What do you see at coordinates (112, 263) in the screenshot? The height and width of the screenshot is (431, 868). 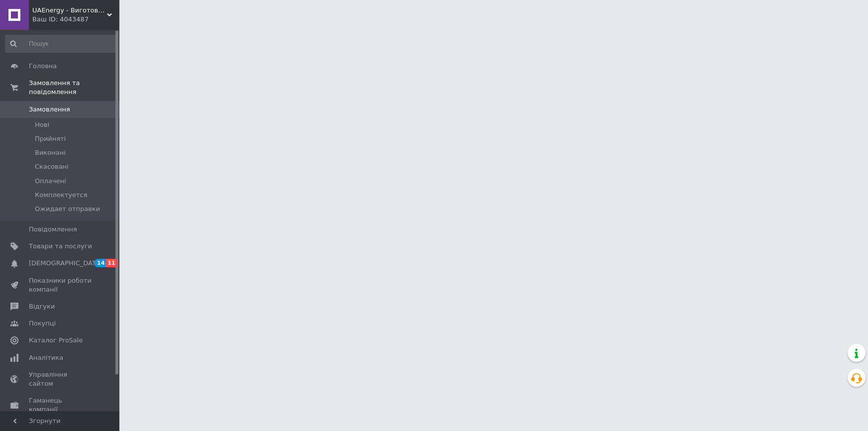 I see `span: 11` at bounding box center [112, 263].